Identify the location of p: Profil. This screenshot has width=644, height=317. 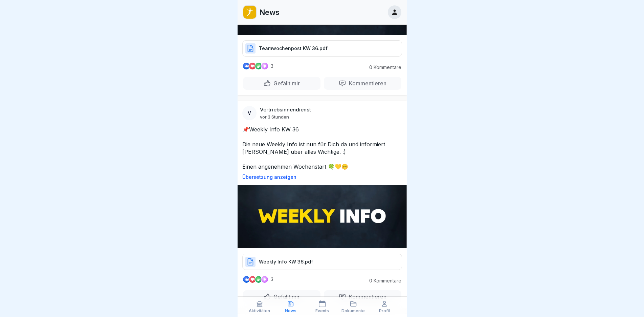
(385, 311).